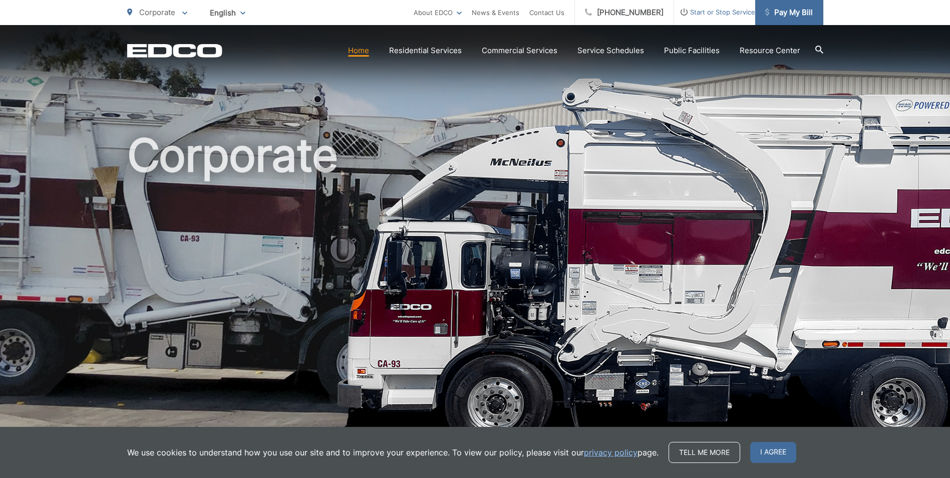  I want to click on span: Corporate, so click(157, 12).